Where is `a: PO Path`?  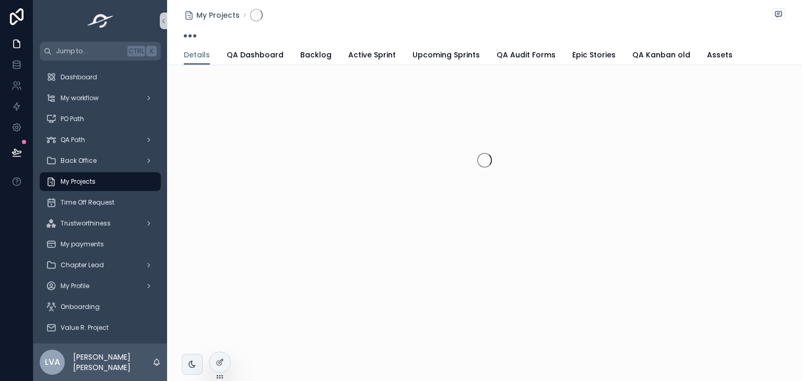
a: PO Path is located at coordinates (100, 119).